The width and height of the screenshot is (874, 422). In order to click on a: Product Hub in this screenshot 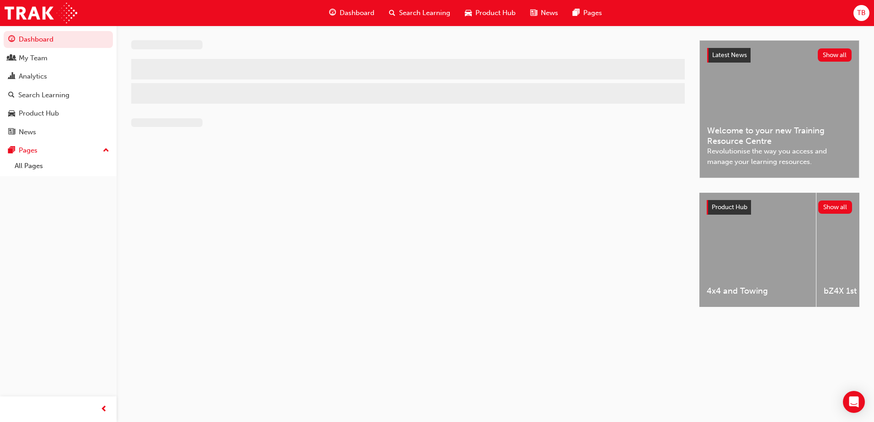, I will do `click(58, 113)`.